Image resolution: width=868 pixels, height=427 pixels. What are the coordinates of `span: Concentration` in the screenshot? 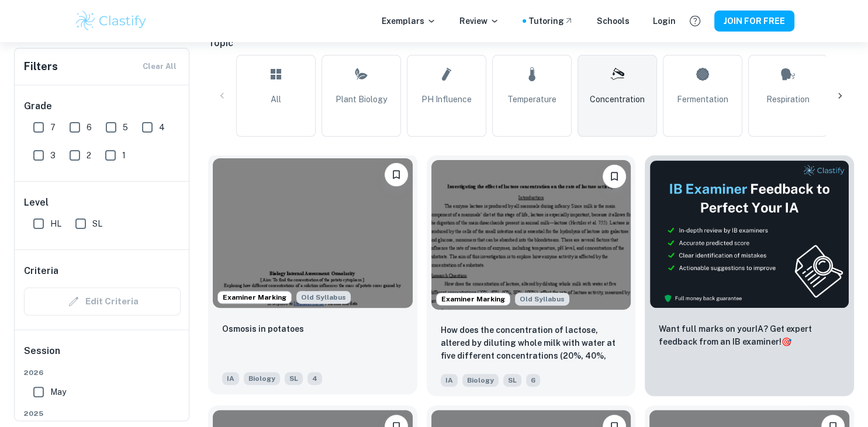 It's located at (617, 99).